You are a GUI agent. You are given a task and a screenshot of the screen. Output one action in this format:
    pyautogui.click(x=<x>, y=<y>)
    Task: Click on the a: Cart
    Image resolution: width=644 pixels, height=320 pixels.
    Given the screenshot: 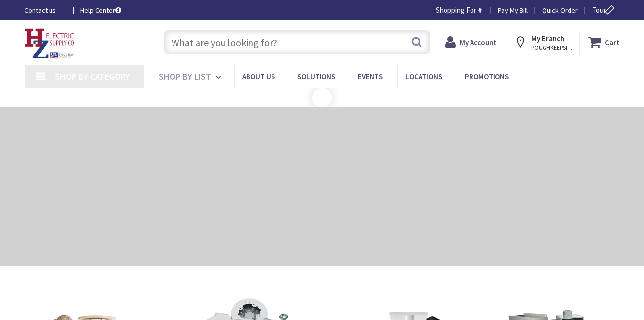 What is the action you would take?
    pyautogui.click(x=604, y=42)
    